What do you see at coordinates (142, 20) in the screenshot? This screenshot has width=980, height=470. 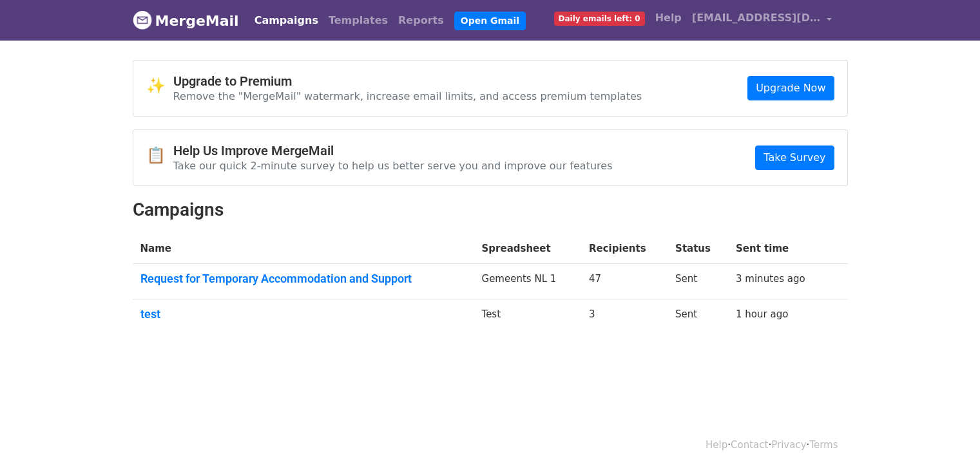 I see `img: MergeMail logo` at bounding box center [142, 20].